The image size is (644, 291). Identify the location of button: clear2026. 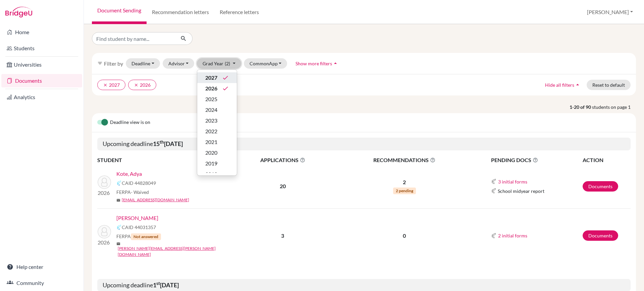
(143, 85).